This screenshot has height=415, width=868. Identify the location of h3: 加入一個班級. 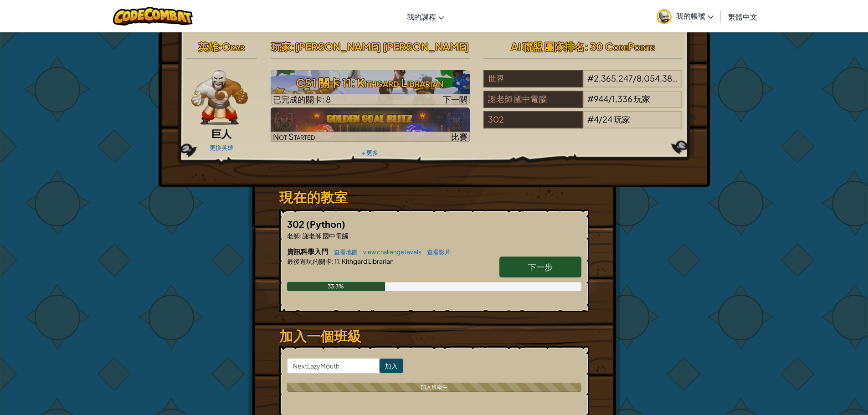
(434, 336).